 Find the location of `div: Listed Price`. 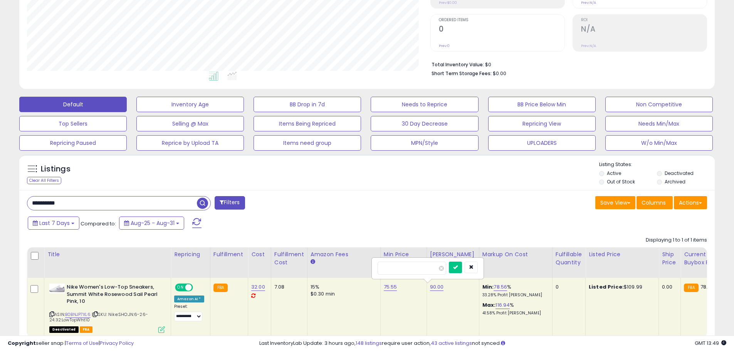

div: Listed Price is located at coordinates (622, 254).